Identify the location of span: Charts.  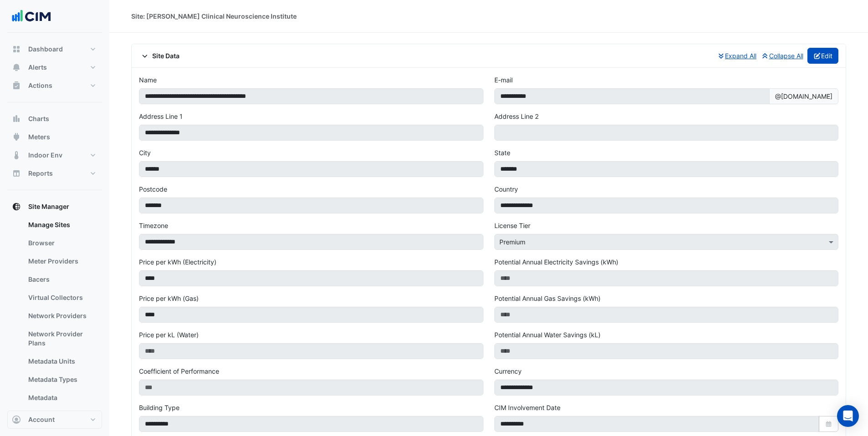
(38, 119).